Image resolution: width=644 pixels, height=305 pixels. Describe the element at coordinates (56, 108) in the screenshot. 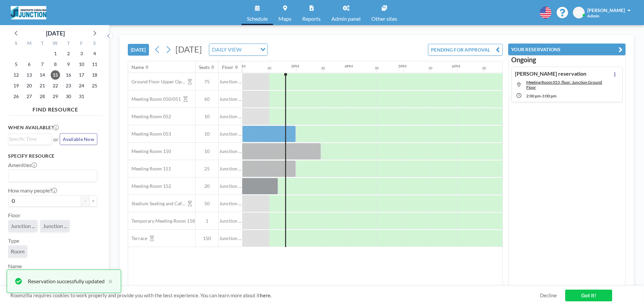

I see `h4: FIND RESOURCE` at that location.